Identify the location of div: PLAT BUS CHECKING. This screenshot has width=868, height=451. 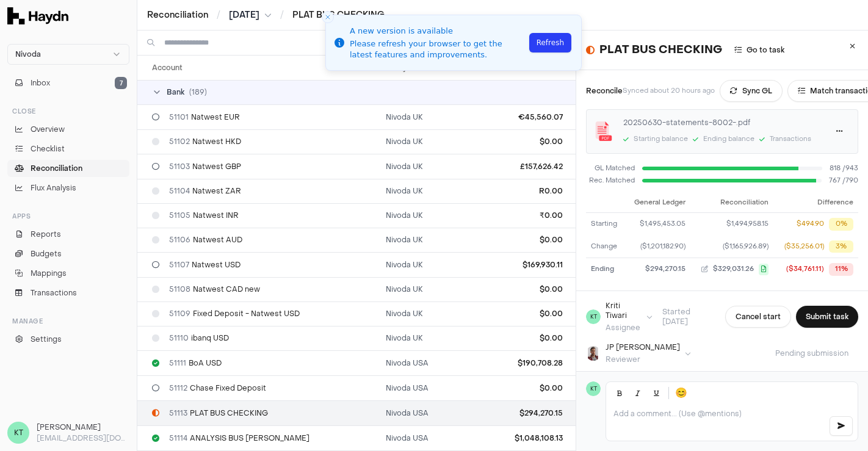
(688, 50).